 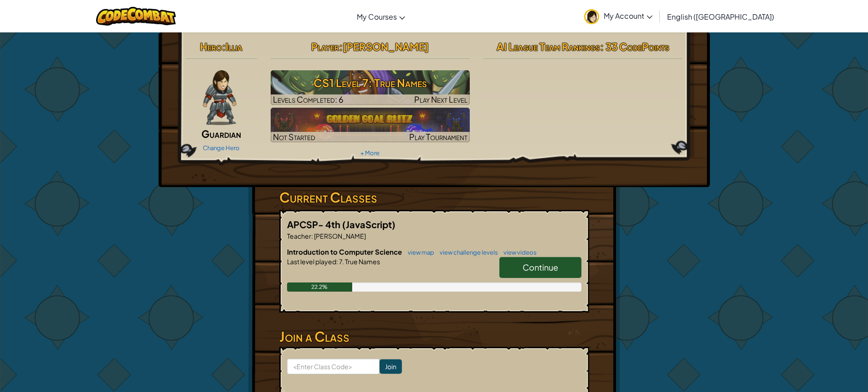 I want to click on a: My Account, so click(x=619, y=16).